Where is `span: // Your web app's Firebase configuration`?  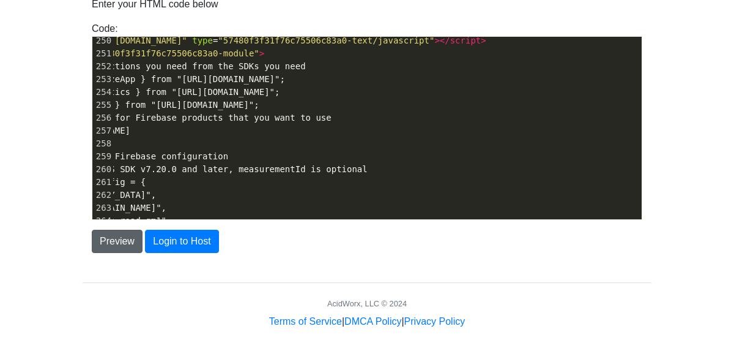
span: // Your web app's Firebase configuration is located at coordinates (125, 156).